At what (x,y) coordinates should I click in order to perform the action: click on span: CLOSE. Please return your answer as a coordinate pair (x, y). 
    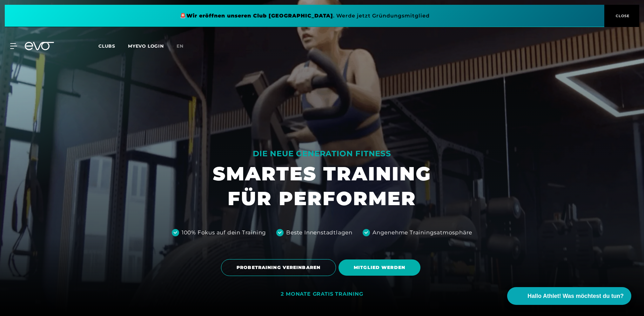
    Looking at the image, I should click on (622, 16).